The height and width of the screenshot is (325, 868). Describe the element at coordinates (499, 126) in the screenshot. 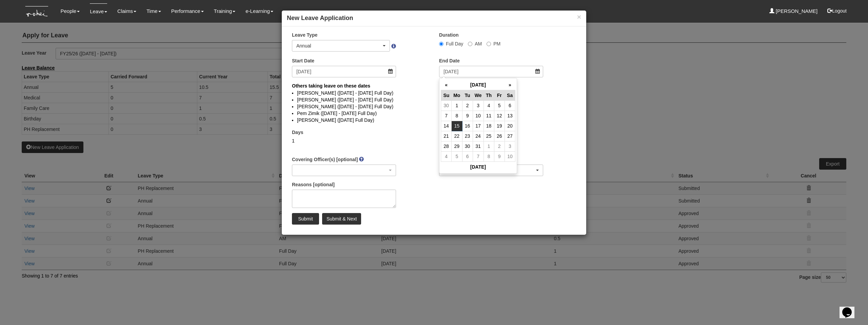

I see `td: 19` at that location.